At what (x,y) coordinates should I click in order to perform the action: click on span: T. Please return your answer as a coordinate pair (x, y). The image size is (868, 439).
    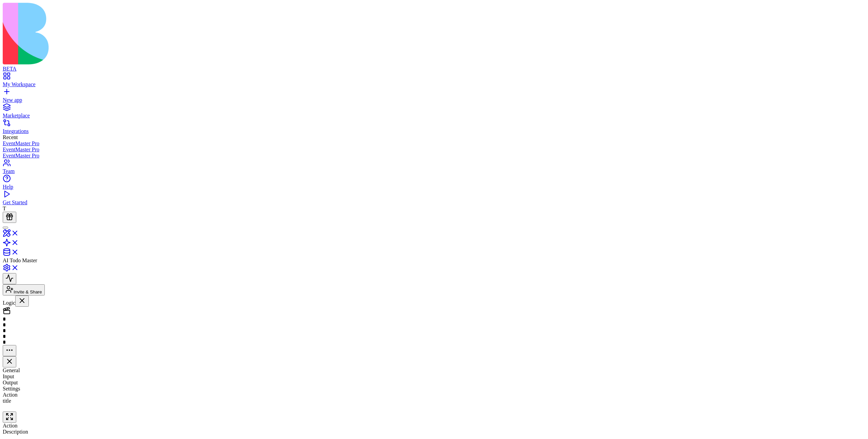
    Looking at the image, I should click on (4, 208).